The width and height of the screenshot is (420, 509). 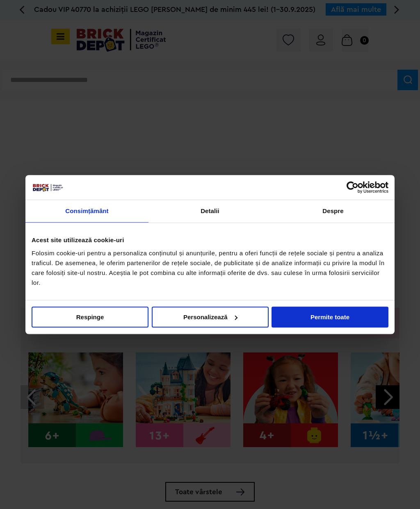 What do you see at coordinates (352, 187) in the screenshot?
I see `a: Usercentrics Cookiebot - opens in a new window` at bounding box center [352, 187].